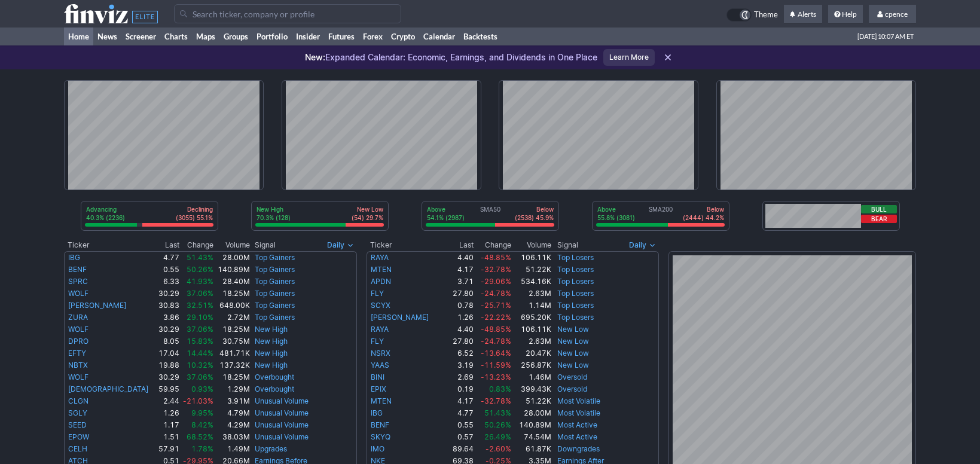 The image size is (980, 464). Describe the element at coordinates (367, 218) in the screenshot. I see `p: (54) 29.7%` at that location.